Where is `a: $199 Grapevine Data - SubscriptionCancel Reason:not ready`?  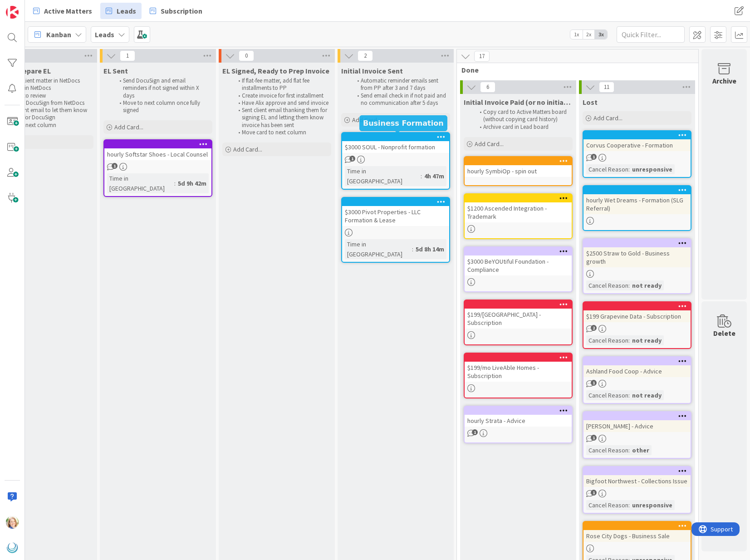 a: $199 Grapevine Data - SubscriptionCancel Reason:not ready is located at coordinates (637, 325).